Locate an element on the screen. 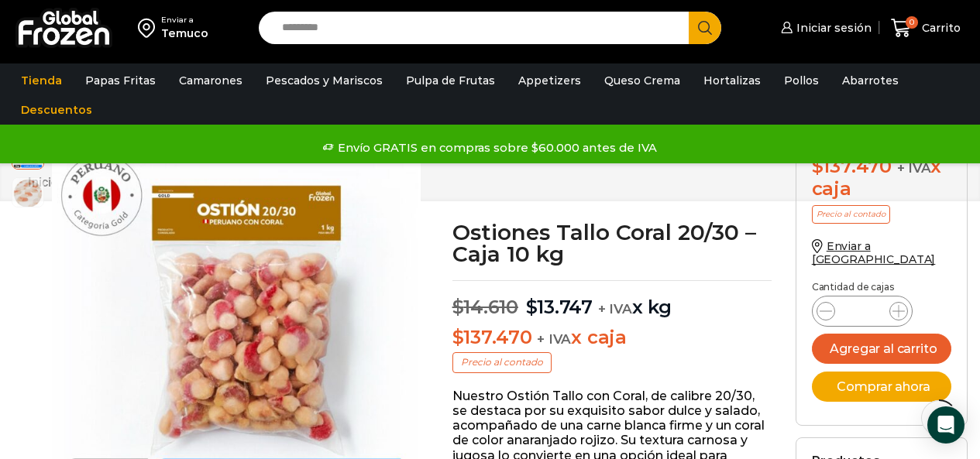 Image resolution: width=980 pixels, height=459 pixels. a: 0 Carrito is located at coordinates (926, 28).